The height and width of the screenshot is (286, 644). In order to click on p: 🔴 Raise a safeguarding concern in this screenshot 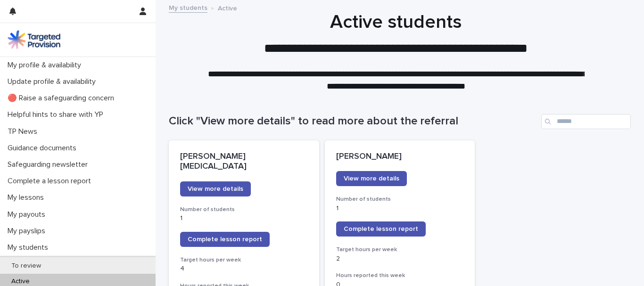, I will do `click(63, 98)`.